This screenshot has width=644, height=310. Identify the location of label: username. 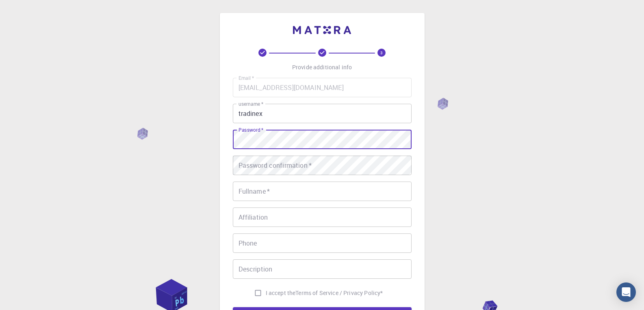
(250, 104).